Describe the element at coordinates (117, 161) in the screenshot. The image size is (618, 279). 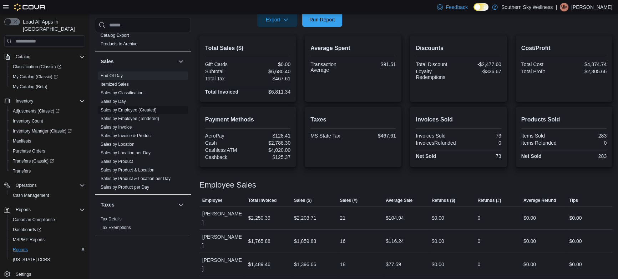
I see `a: Sales by Product` at that location.